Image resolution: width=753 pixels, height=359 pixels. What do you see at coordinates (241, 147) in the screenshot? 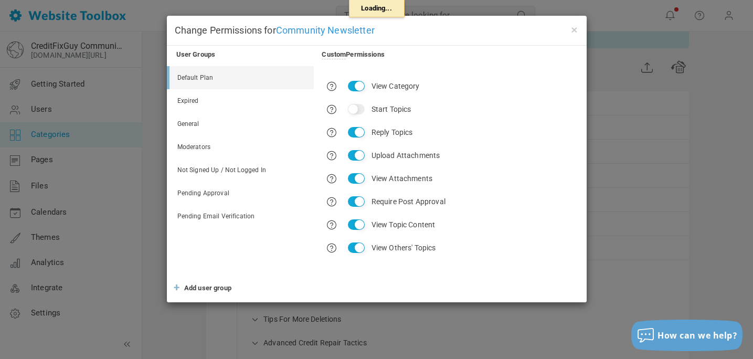
I see `a: Moderators` at bounding box center [241, 147].